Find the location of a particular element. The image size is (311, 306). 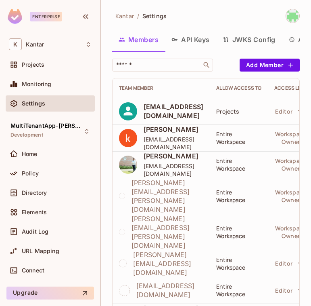

img: SReyMgAAAABJRU5ErkJggg== is located at coordinates (15, 16).